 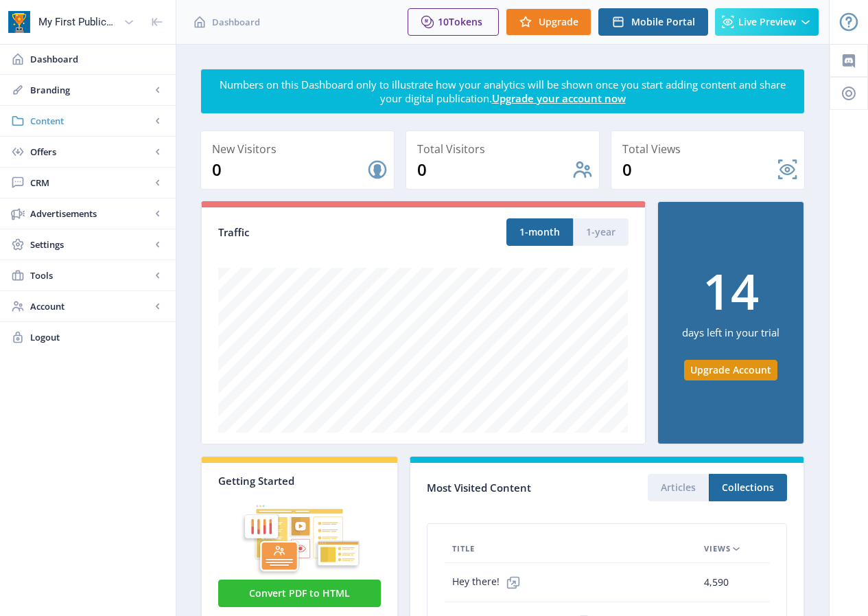 I want to click on a: Upgrade your account now, so click(x=559, y=98).